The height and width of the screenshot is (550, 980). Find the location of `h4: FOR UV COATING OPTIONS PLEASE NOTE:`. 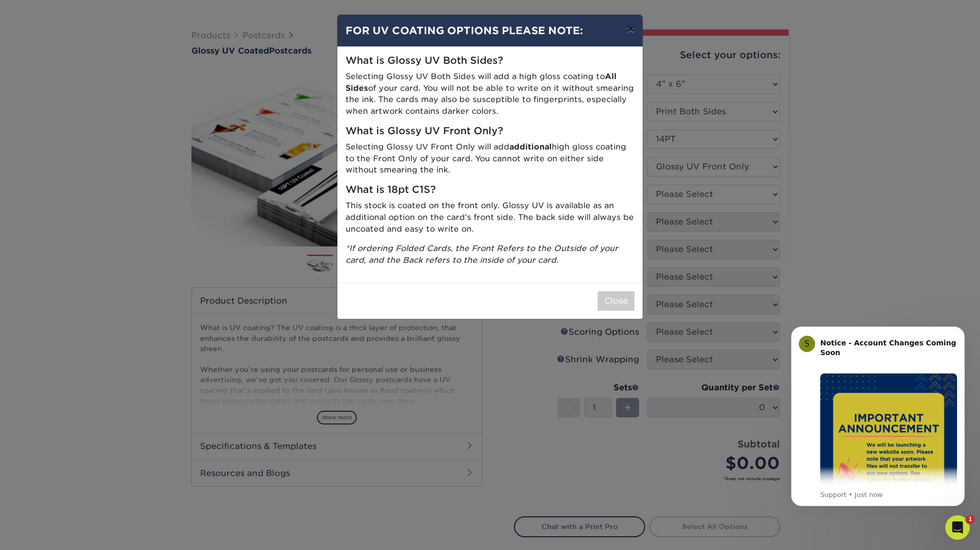

h4: FOR UV COATING OPTIONS PLEASE NOTE: is located at coordinates (490, 31).